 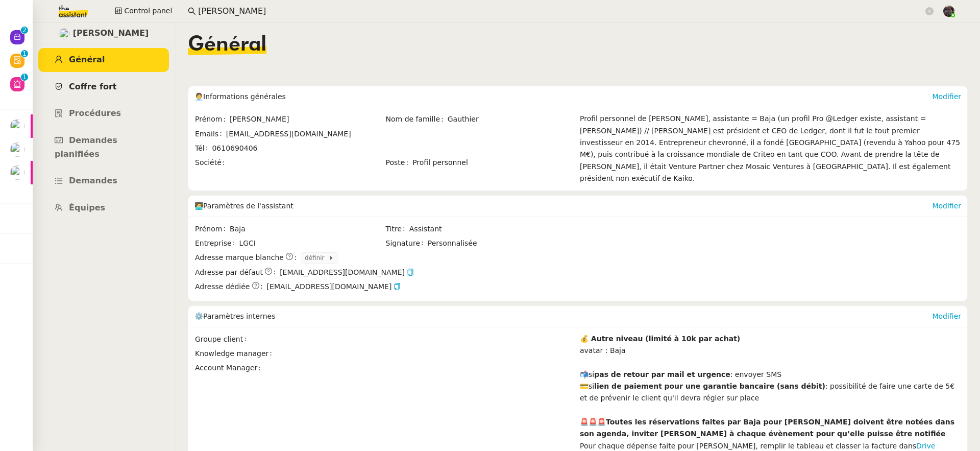 I want to click on span: Personnalisée, so click(x=452, y=243).